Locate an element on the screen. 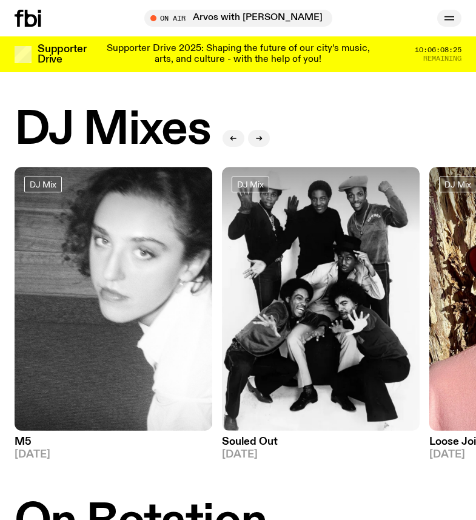 This screenshot has width=476, height=520. img: A black and white photo of Lilly wearing a white blouse and looking up at the camera. is located at coordinates (113, 298).